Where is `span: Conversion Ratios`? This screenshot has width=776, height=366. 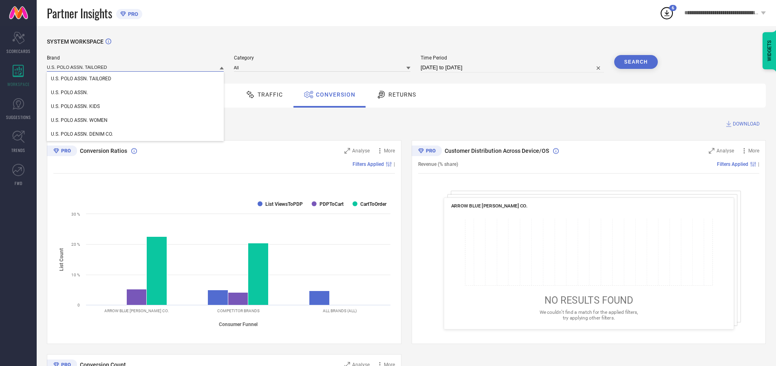
span: Conversion Ratios is located at coordinates (103, 151).